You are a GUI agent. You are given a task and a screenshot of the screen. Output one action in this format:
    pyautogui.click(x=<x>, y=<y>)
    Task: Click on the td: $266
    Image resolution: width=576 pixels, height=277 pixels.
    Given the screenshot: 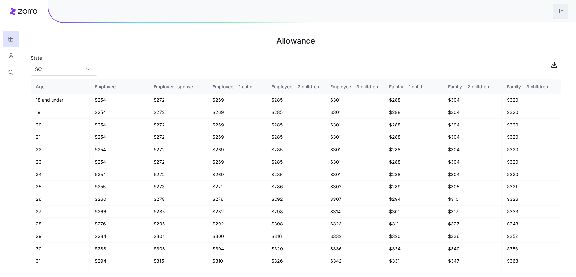 What is the action you would take?
    pyautogui.click(x=119, y=211)
    